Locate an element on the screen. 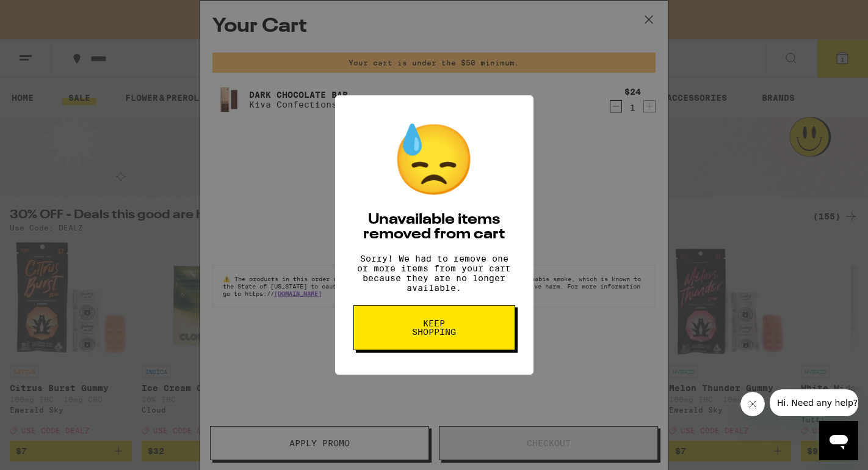  h2: Unavailable items removed from cart is located at coordinates (434, 227).